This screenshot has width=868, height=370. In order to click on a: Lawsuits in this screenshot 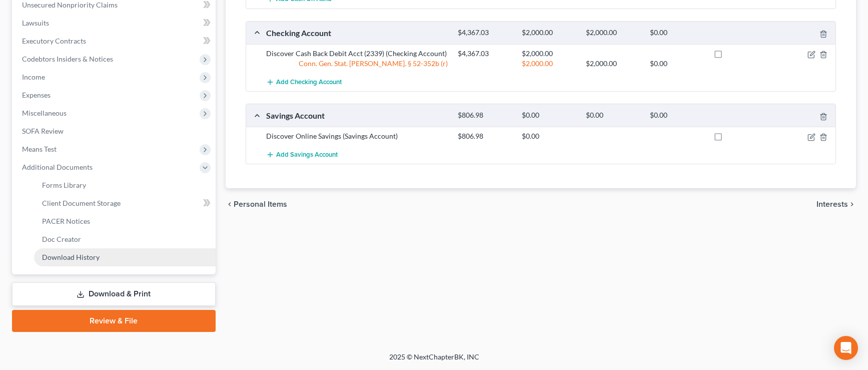, I will do `click(114, 23)`.